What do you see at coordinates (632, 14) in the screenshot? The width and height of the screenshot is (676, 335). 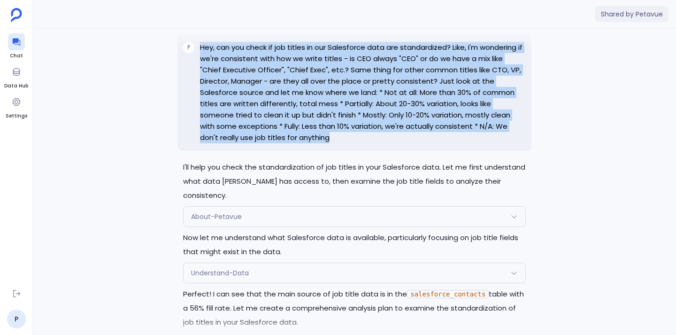 I see `span: Shared by Petavue` at bounding box center [632, 14].